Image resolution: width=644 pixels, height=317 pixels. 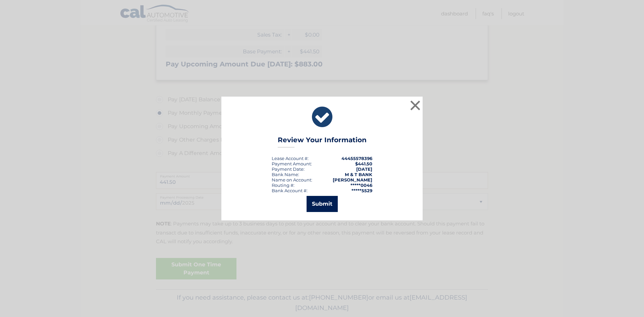 I want to click on div: Payment Amount:, so click(x=292, y=164).